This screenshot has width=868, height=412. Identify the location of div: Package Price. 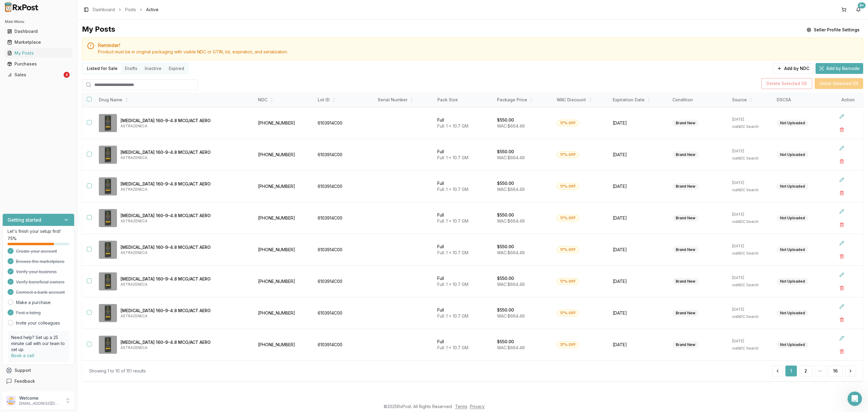
(524, 100).